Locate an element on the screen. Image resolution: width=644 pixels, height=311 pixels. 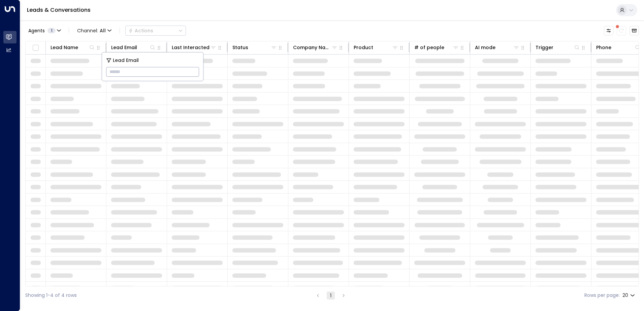
div: 20 is located at coordinates (629, 295).